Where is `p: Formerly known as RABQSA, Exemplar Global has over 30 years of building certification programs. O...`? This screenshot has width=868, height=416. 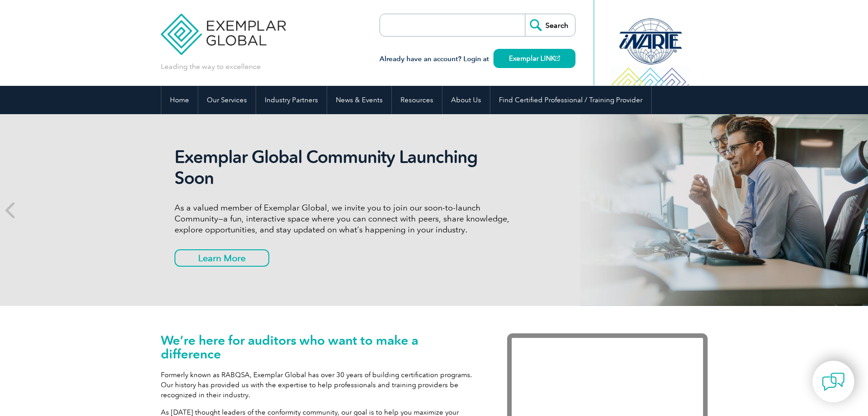 p: Formerly known as RABQSA, Exemplar Global has over 30 years of building certification programs. O... is located at coordinates (321, 385).